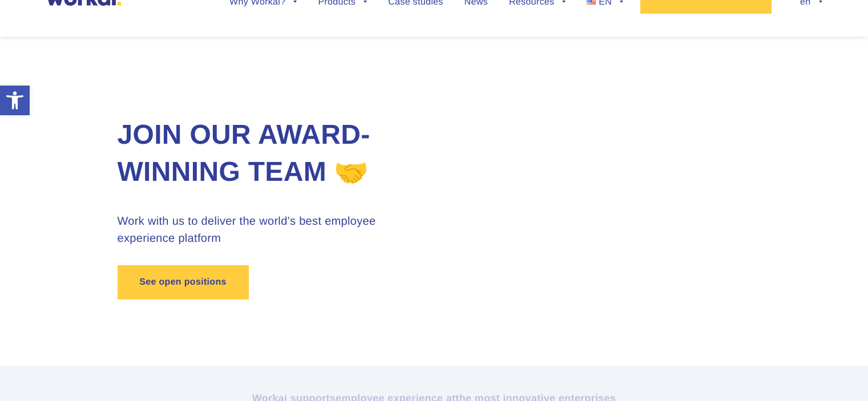 The width and height of the screenshot is (868, 401). What do you see at coordinates (276, 230) in the screenshot?
I see `h3: Work with us to deliver the world’s best employee experience platform` at bounding box center [276, 230].